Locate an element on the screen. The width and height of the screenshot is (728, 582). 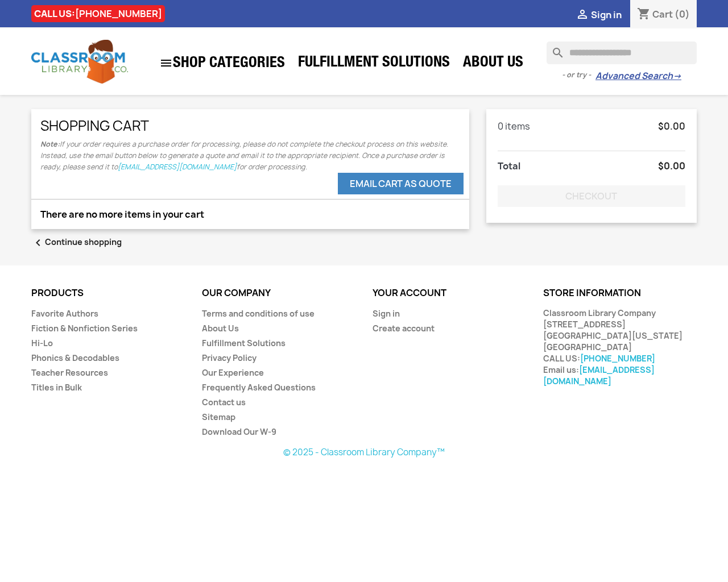
a: Advanced Search→ is located at coordinates (638, 76).